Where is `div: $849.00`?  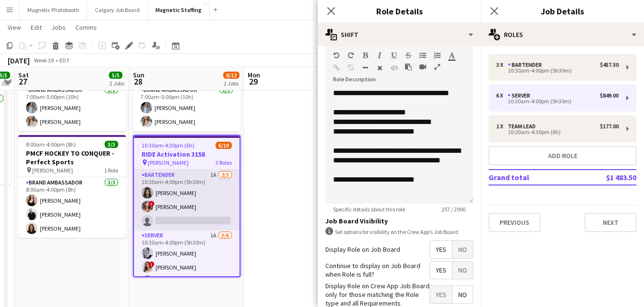 div: $849.00 is located at coordinates (609, 95).